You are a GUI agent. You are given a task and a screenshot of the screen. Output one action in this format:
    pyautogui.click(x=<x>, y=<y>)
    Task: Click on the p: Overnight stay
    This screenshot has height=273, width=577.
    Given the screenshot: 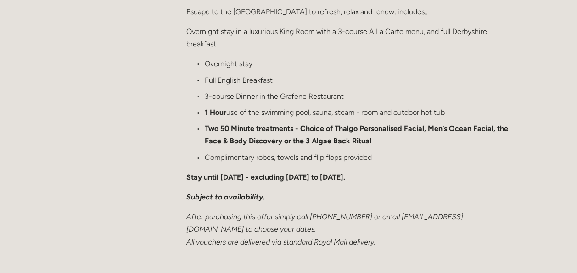 What is the action you would take?
    pyautogui.click(x=356, y=63)
    